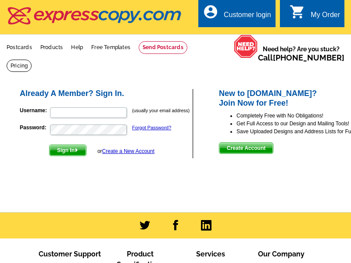 This screenshot has width=351, height=263. I want to click on a: shopping_cart My Order, so click(314, 15).